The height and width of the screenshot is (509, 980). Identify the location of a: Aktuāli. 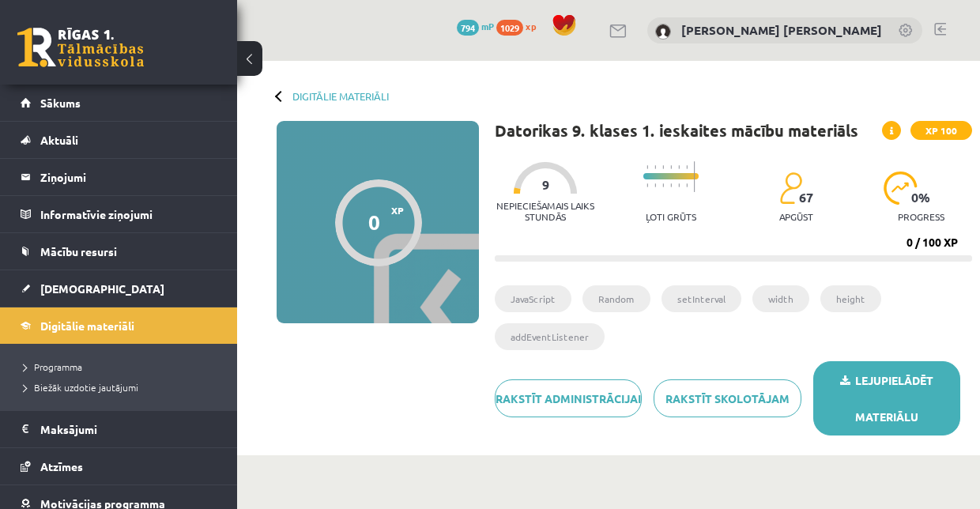
(119, 140).